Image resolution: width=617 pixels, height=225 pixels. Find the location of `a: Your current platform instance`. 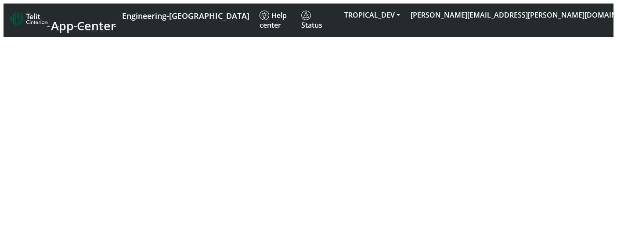

a: Your current platform instance is located at coordinates (185, 15).